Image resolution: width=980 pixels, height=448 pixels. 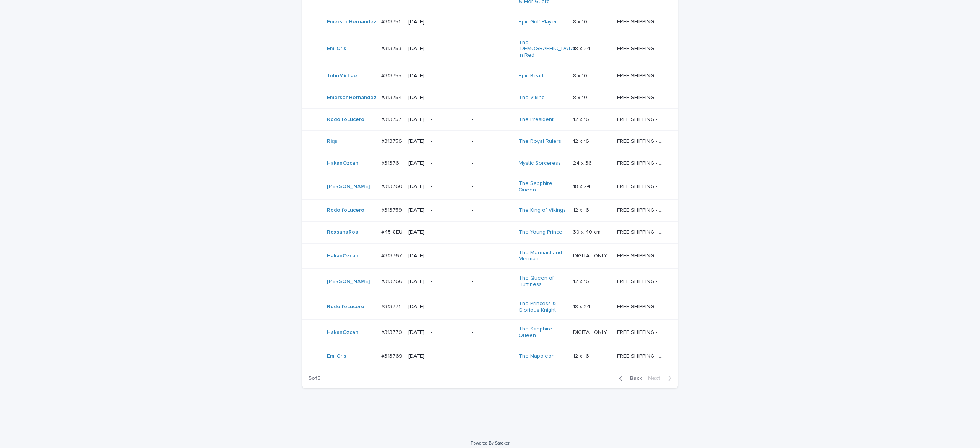 What do you see at coordinates (392, 355) in the screenshot?
I see `p: #313769` at bounding box center [392, 355].